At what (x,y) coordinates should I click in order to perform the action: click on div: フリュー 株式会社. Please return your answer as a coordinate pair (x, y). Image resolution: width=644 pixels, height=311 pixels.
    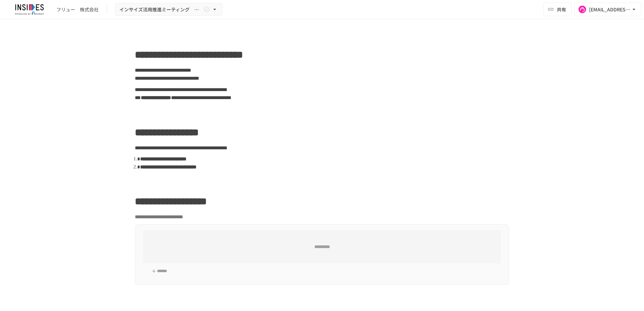
    Looking at the image, I should click on (77, 9).